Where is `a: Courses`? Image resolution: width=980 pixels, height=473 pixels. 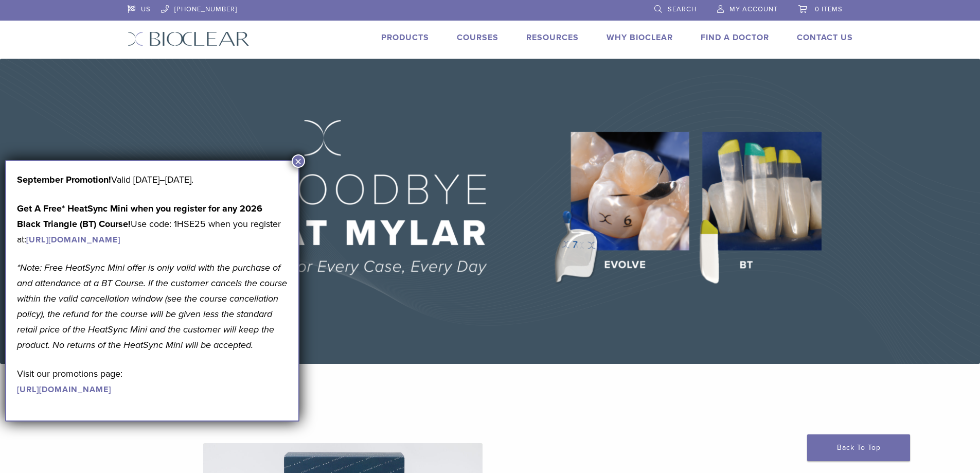
a: Courses is located at coordinates (477, 37).